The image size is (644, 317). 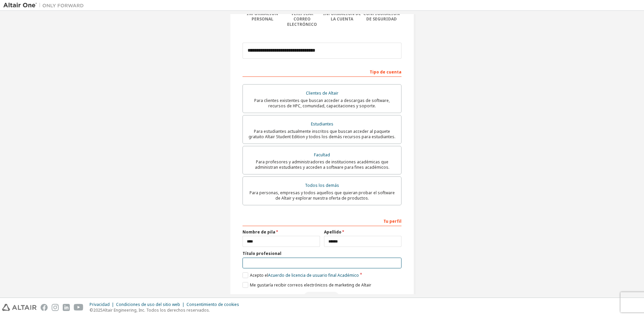 What do you see at coordinates (156, 310) in the screenshot?
I see `font: Altair Engineering, Inc. Todos los derechos reservados.` at bounding box center [156, 310].